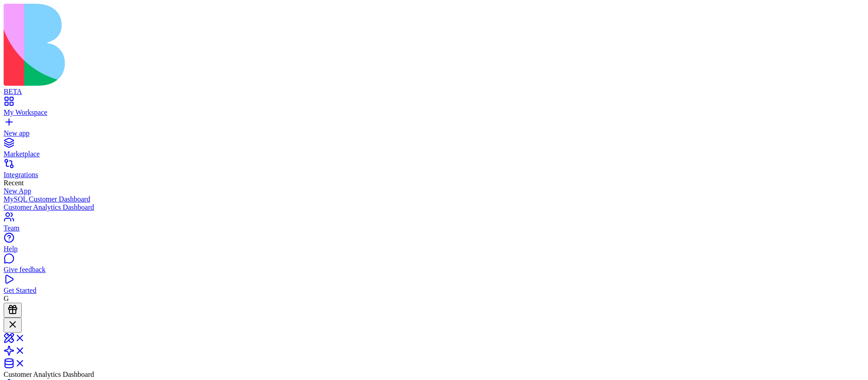 The image size is (868, 380). I want to click on div: New app, so click(434, 133).